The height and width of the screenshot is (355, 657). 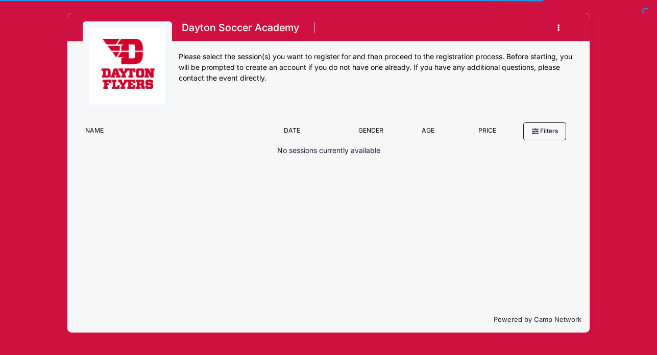 I want to click on div: Gender, so click(x=370, y=133).